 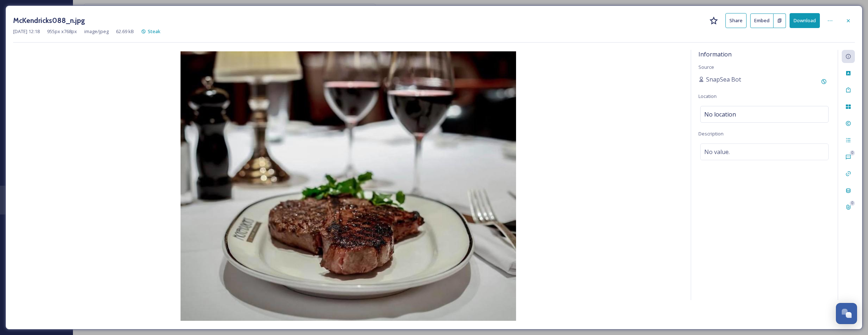 What do you see at coordinates (154, 32) in the screenshot?
I see `span: Steak` at bounding box center [154, 32].